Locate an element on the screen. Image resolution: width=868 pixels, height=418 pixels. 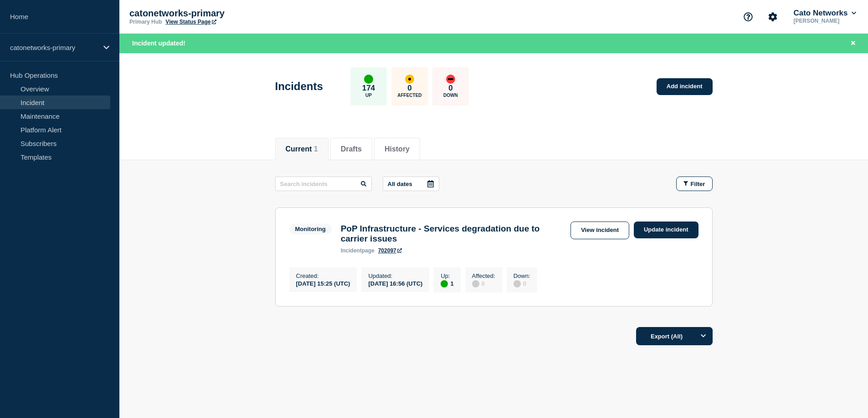
span: Filter is located at coordinates (698, 184).